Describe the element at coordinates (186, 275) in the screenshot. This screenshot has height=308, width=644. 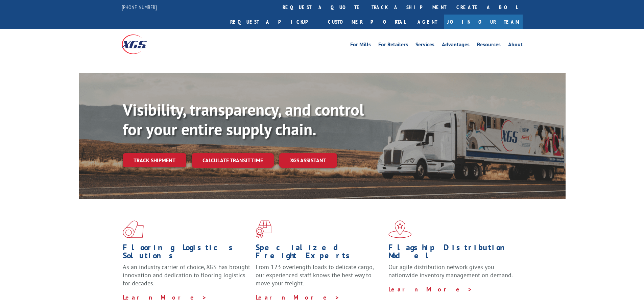
I see `span: As an industry carrier of choice, XGS has brought innovation and dedication to flooring logistics...` at that location.